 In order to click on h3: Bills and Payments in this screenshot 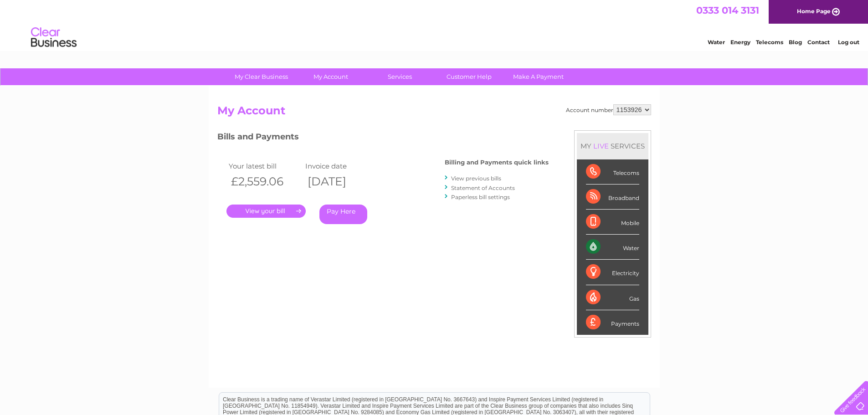, I will do `click(382, 138)`.